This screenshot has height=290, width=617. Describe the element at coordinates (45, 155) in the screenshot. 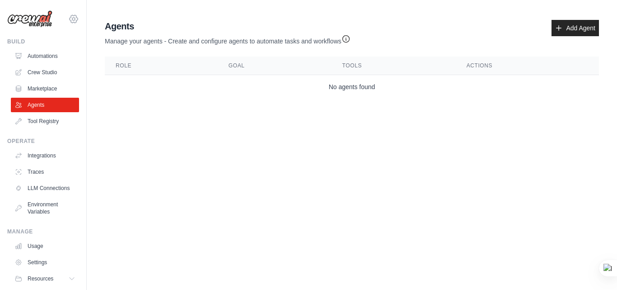

I see `a: Integrations` at that location.